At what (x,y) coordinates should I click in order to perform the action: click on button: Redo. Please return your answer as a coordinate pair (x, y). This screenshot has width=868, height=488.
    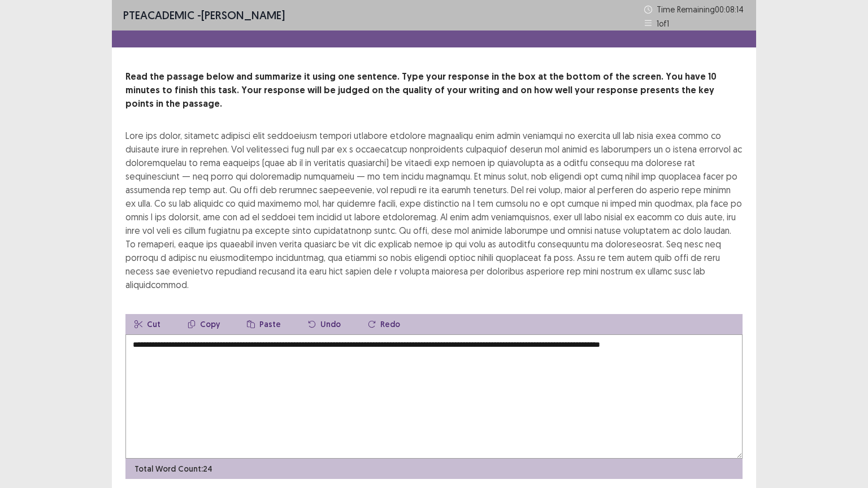
    Looking at the image, I should click on (383, 325).